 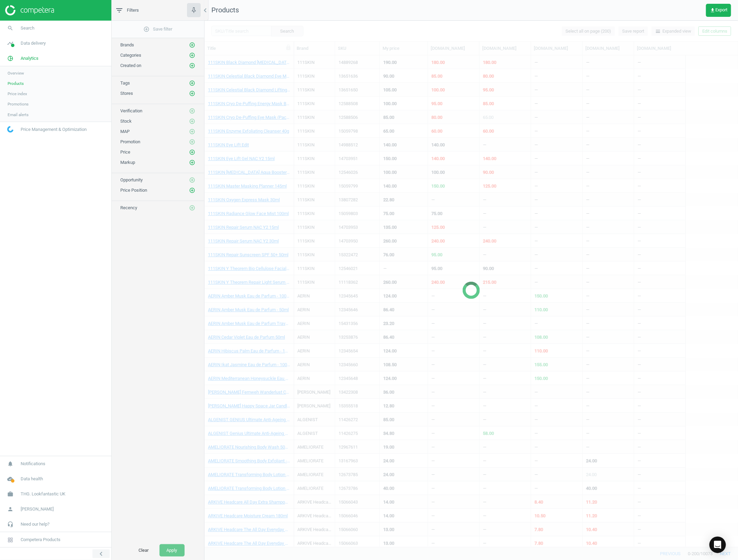 What do you see at coordinates (35, 524) in the screenshot?
I see `span: Need our help?` at bounding box center [35, 524].